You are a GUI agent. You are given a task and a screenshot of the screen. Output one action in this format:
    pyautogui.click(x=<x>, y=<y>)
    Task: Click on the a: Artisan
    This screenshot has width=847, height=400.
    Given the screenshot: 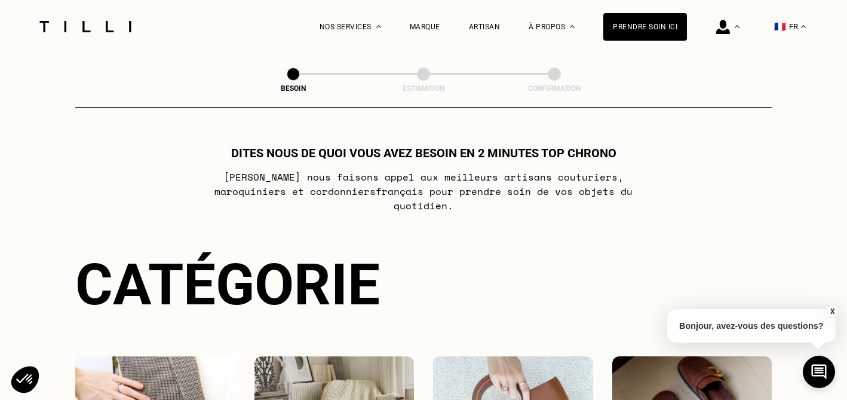 What is the action you would take?
    pyautogui.click(x=485, y=27)
    